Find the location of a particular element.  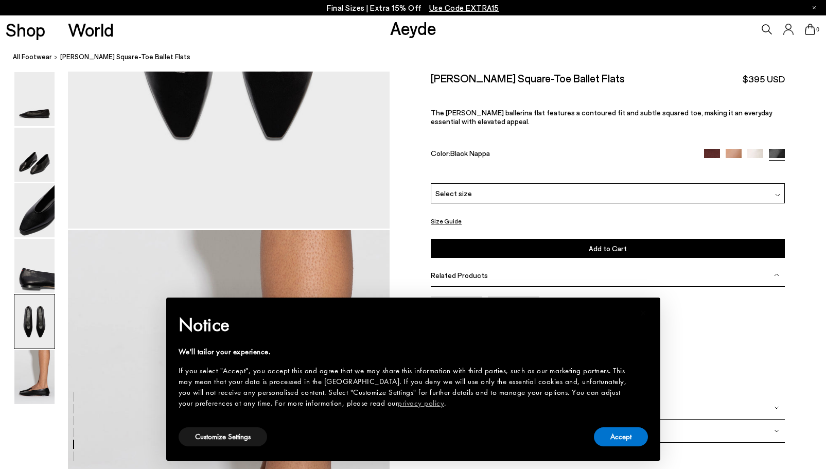

a: Aeyde is located at coordinates (413, 28).